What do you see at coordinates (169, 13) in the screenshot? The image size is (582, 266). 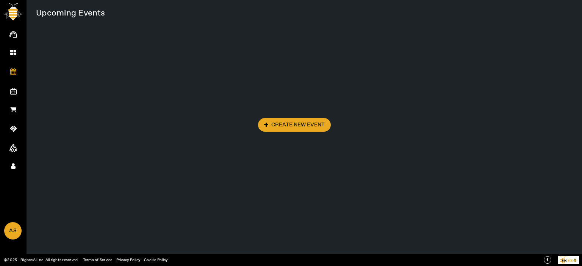 I see `div: Upcoming Events` at bounding box center [169, 13].